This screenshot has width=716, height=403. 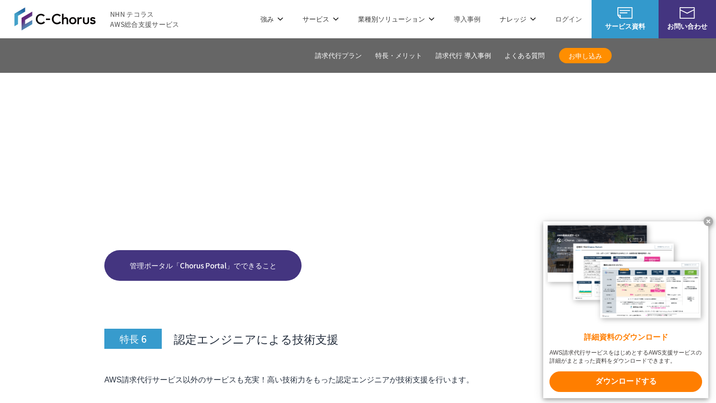 I want to click on span: サービス資料, so click(x=625, y=26).